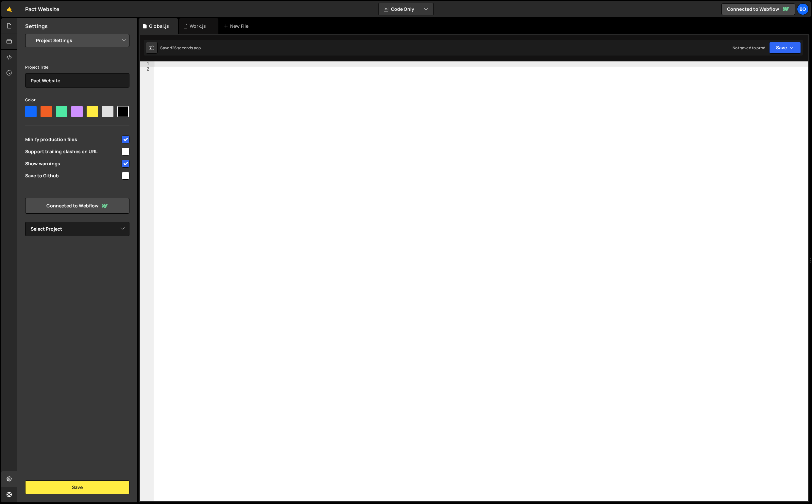  I want to click on div: Not saved to prod, so click(749, 48).